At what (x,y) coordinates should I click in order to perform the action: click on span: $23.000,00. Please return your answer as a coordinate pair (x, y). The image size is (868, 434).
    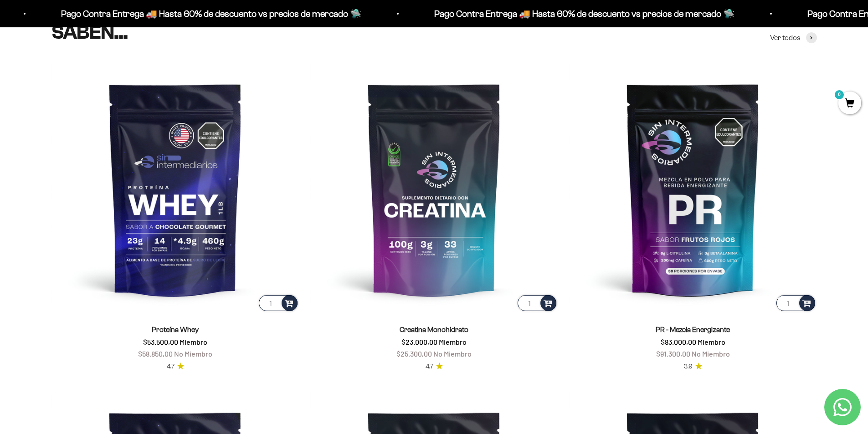
    Looking at the image, I should click on (419, 342).